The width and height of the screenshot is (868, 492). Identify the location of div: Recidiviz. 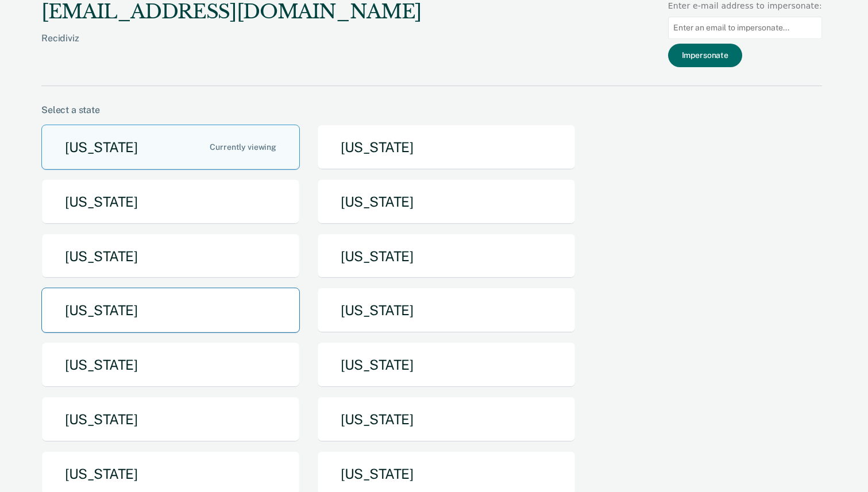
(231, 47).